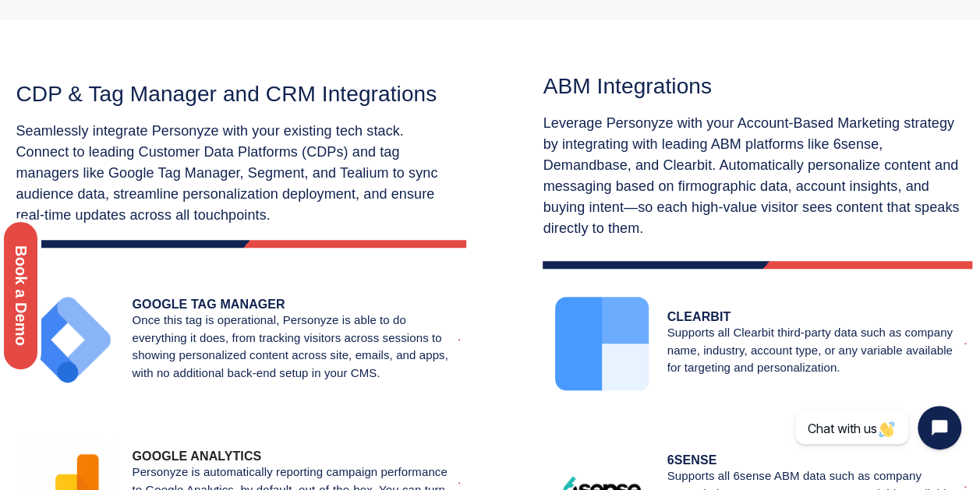  I want to click on img: Clearbit, so click(602, 344).